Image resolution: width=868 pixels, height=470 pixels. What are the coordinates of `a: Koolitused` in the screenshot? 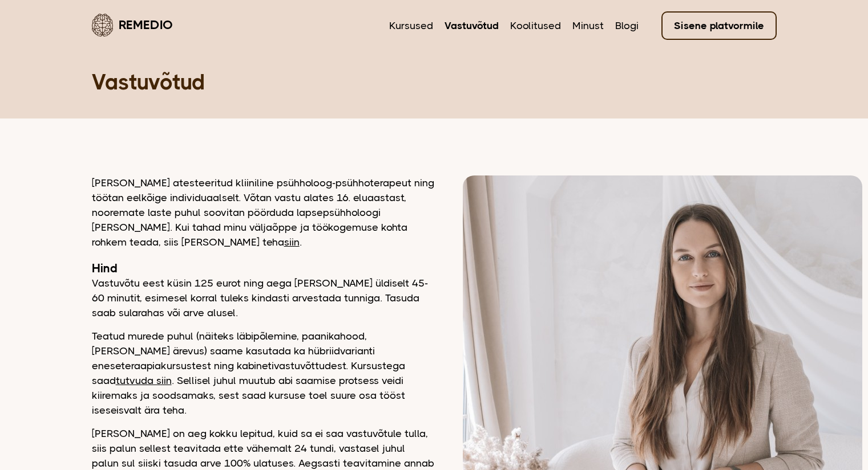 It's located at (535, 26).